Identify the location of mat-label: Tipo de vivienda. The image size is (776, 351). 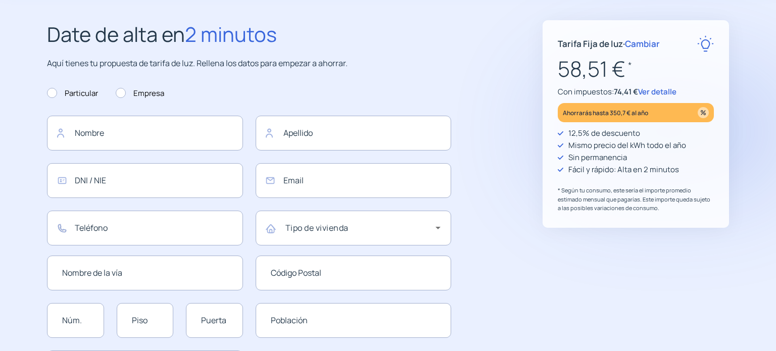
(317, 228).